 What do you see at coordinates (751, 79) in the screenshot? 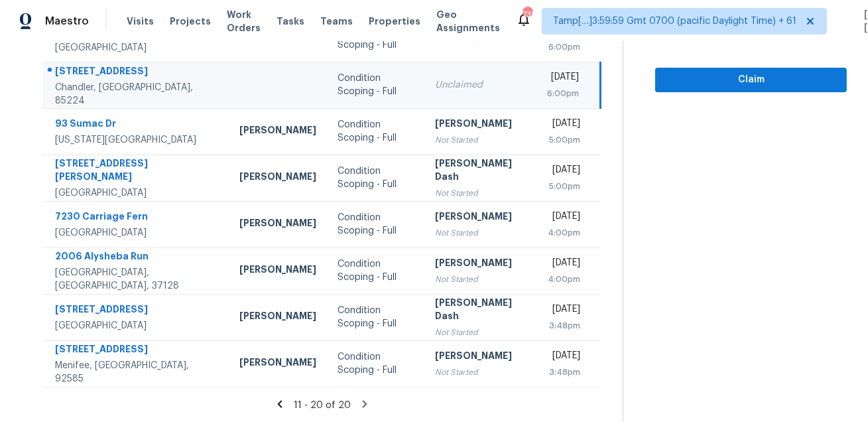
I see `button: Claim` at bounding box center [751, 79].